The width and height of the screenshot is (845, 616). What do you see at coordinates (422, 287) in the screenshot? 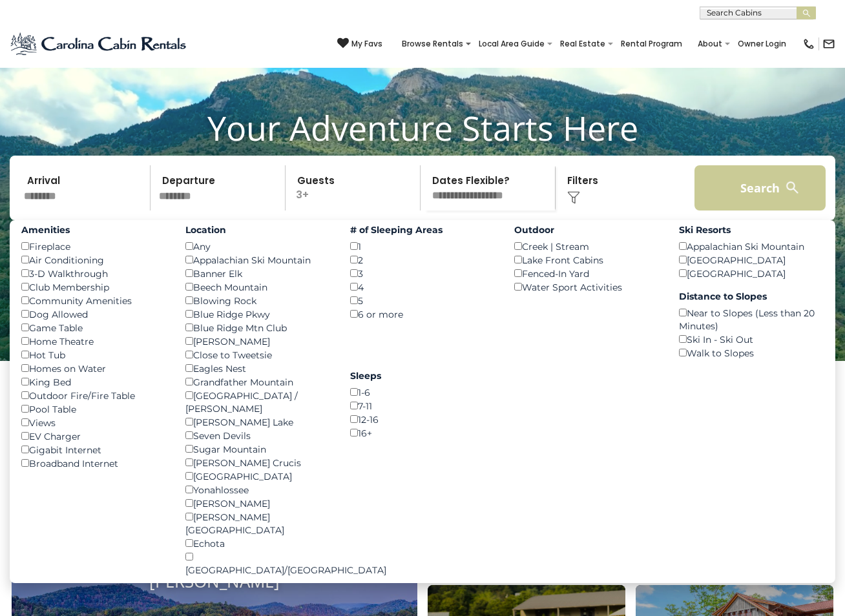
I see `div: 4` at bounding box center [422, 287].